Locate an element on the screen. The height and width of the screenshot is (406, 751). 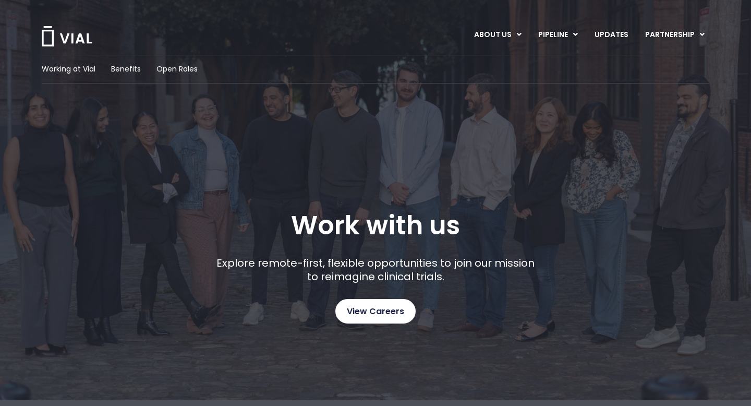
h1: Work with us is located at coordinates (375, 225).